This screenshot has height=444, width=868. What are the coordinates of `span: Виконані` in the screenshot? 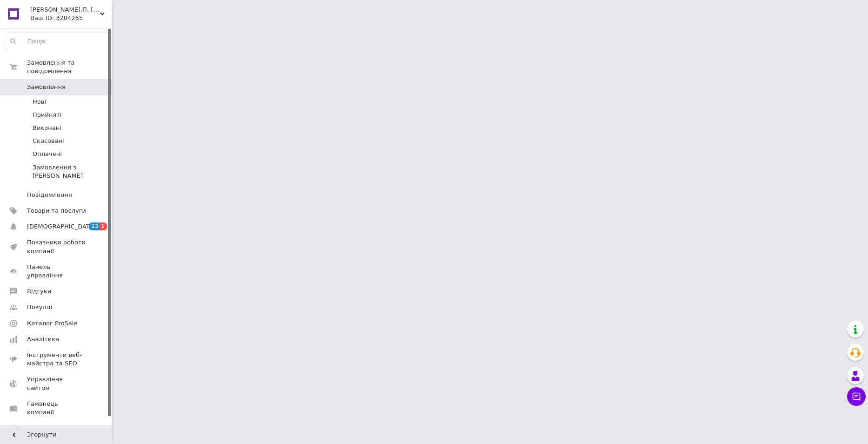 It's located at (47, 128).